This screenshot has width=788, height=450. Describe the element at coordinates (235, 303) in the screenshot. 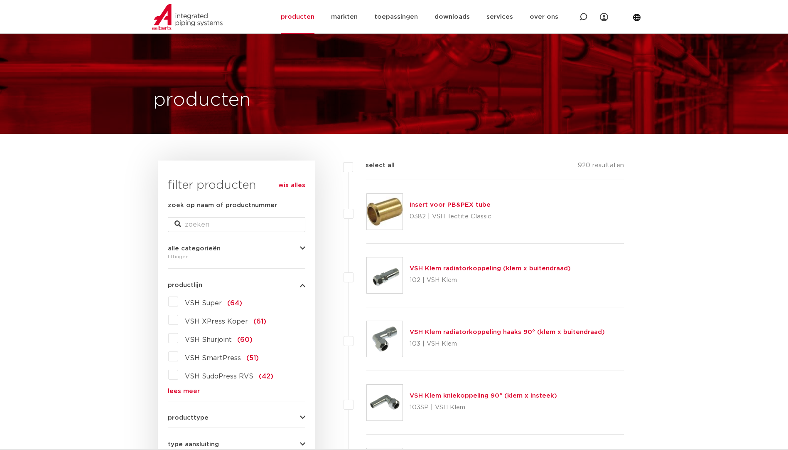

I see `span: (64)` at that location.